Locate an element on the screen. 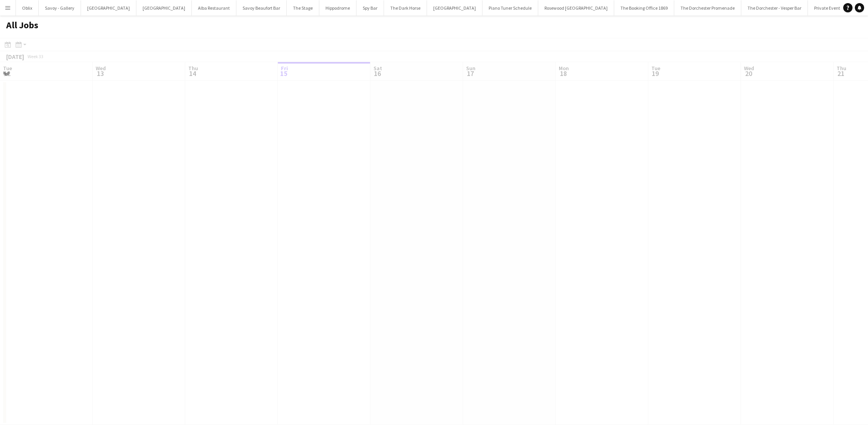 The image size is (868, 445). button: Hippodrome is located at coordinates (338, 8).